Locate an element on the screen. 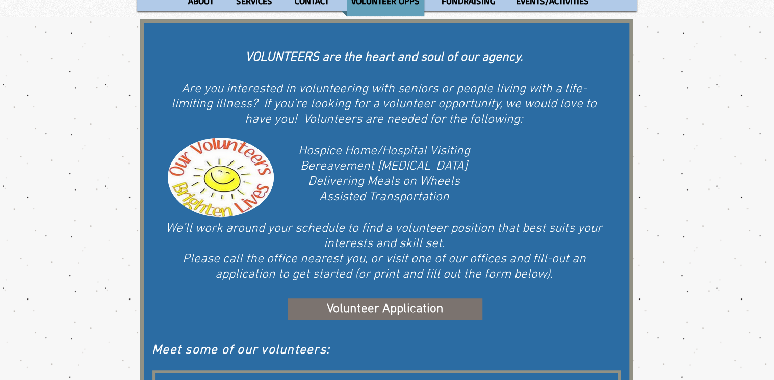  span: Meet some of our volunteers: is located at coordinates (241, 351).